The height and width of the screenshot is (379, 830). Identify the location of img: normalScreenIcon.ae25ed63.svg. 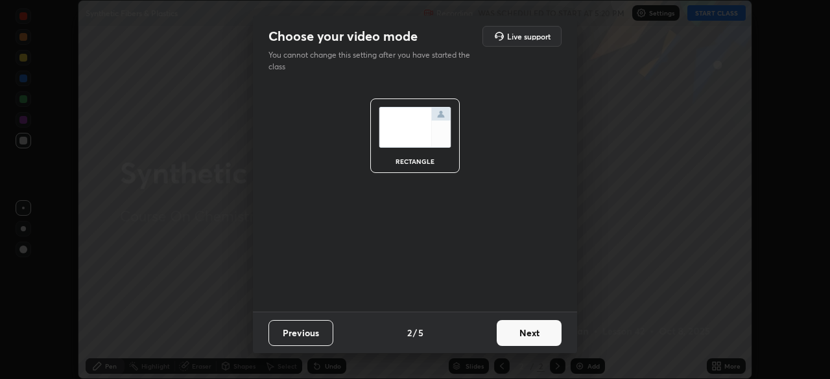
(415, 127).